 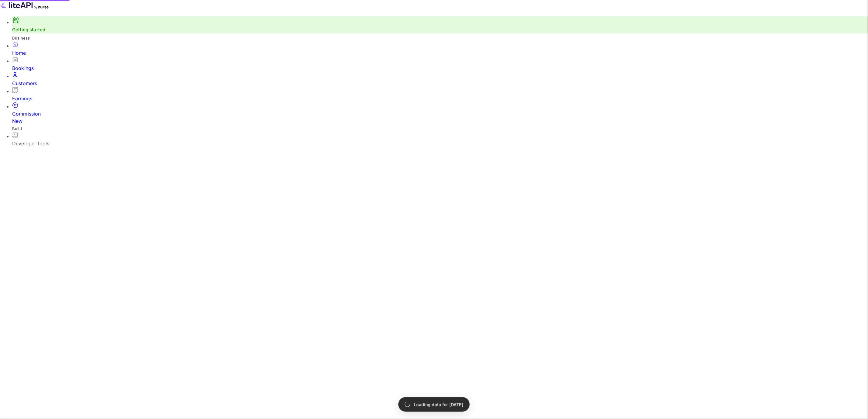 What do you see at coordinates (440, 117) in the screenshot?
I see `div: Commission` at bounding box center [440, 117].